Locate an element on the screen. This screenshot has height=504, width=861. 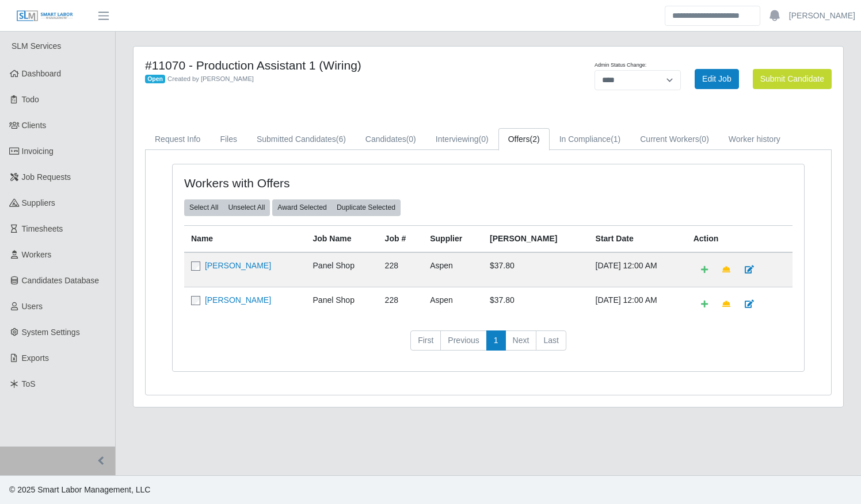
a: Offers is located at coordinates (524, 139).